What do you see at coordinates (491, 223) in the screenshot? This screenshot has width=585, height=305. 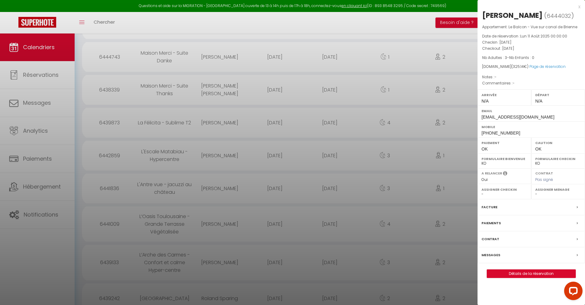 I see `label: Paiements` at bounding box center [491, 223].